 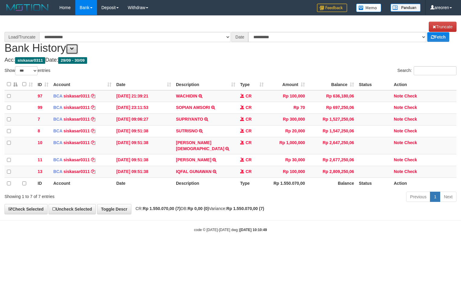 What do you see at coordinates (331, 160) in the screenshot?
I see `td: Rp 2,677,250,06` at bounding box center [331, 160].